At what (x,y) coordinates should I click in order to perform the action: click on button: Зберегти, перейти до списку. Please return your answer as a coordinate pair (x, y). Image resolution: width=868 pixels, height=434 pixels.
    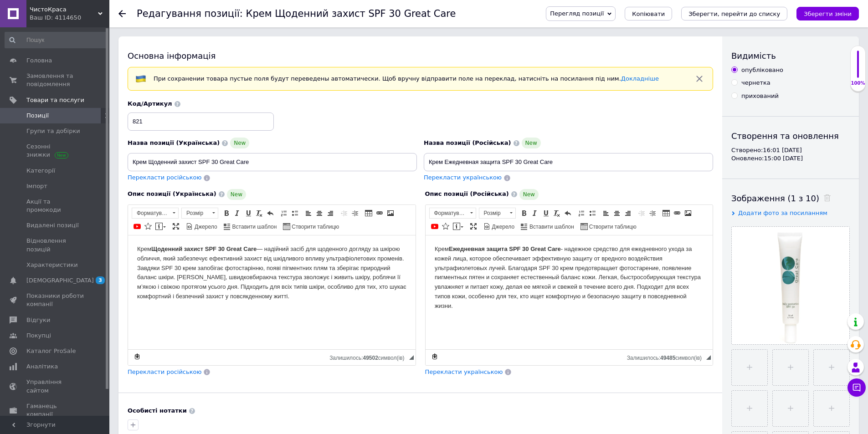
    Looking at the image, I should click on (734, 14).